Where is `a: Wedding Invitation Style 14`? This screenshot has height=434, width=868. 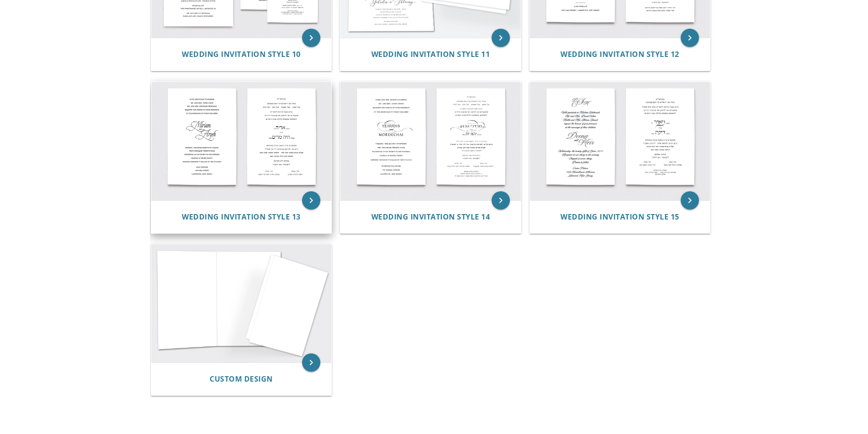 a: Wedding Invitation Style 14 is located at coordinates (431, 217).